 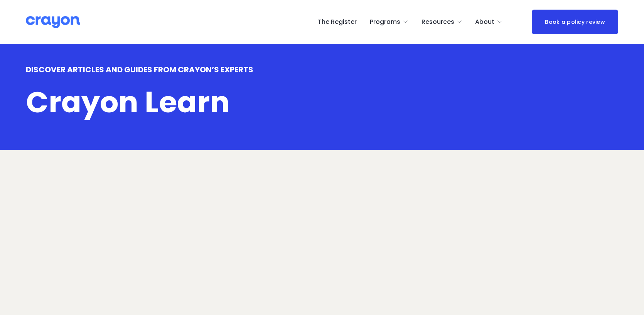 What do you see at coordinates (248, 70) in the screenshot?
I see `h4: DISCOVER ARTICLES AND GUIDES FROM CRAYON’S EXPERTS` at bounding box center [248, 70].